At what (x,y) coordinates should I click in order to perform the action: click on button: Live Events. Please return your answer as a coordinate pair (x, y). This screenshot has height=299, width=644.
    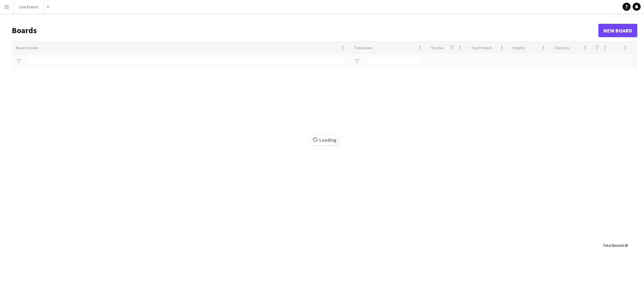
    Looking at the image, I should click on (29, 7).